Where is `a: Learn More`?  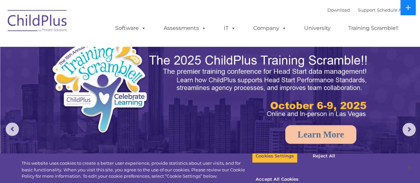
a: Learn More is located at coordinates (321, 134).